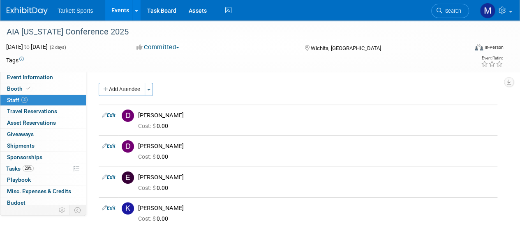 The width and height of the screenshot is (520, 226). I want to click on td: Tags, so click(15, 60).